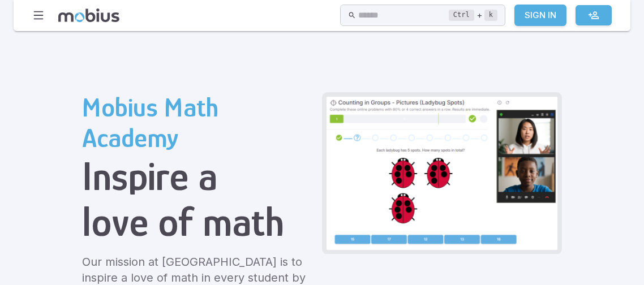 The width and height of the screenshot is (644, 285). What do you see at coordinates (461, 16) in the screenshot?
I see `kbd: Ctrl` at bounding box center [461, 16].